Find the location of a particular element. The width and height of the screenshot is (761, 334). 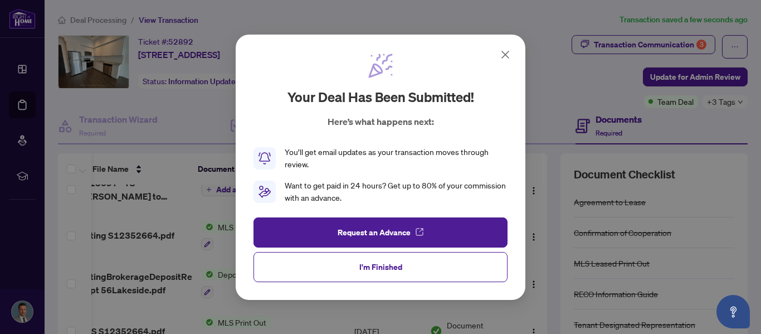

button: Open asap is located at coordinates (733, 311).